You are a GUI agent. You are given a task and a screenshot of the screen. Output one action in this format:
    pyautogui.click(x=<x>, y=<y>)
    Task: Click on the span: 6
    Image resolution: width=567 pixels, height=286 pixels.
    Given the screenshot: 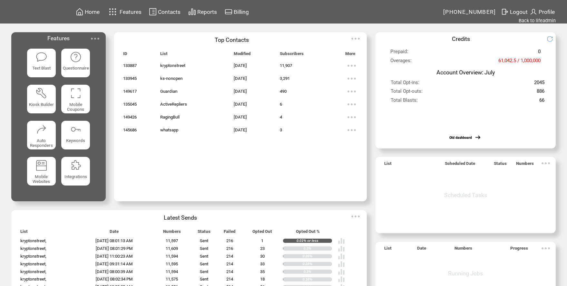 What is the action you would take?
    pyautogui.click(x=281, y=104)
    